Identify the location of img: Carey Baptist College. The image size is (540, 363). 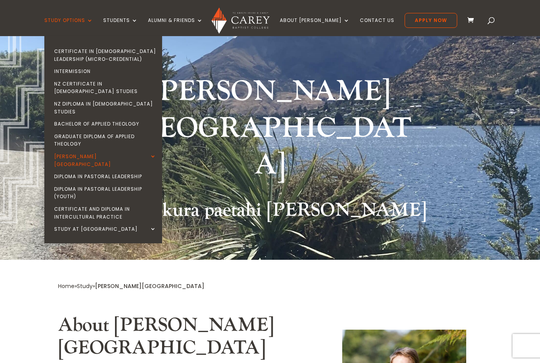
(240, 20).